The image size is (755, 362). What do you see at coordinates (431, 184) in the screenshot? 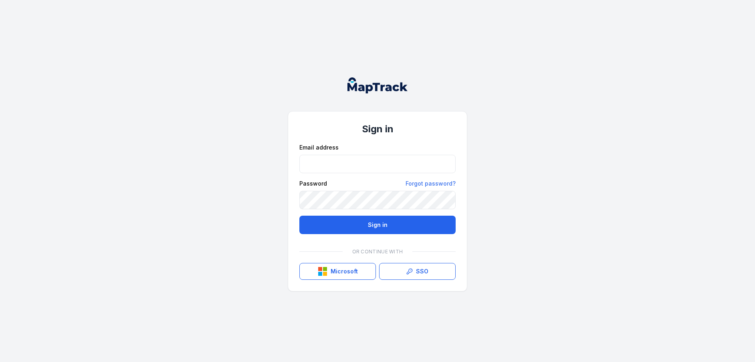
I see `a: Forgot password?` at bounding box center [431, 184].